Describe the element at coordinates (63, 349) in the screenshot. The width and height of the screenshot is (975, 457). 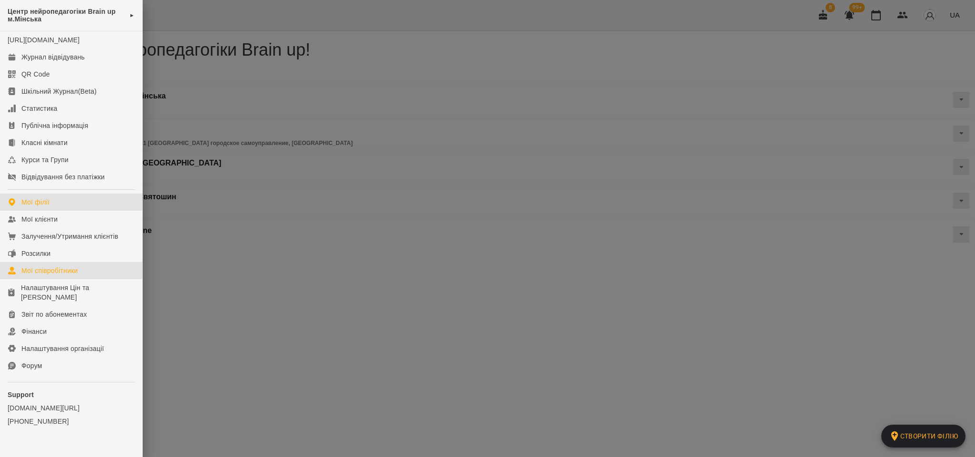
I see `div: Налаштування організації` at that location.